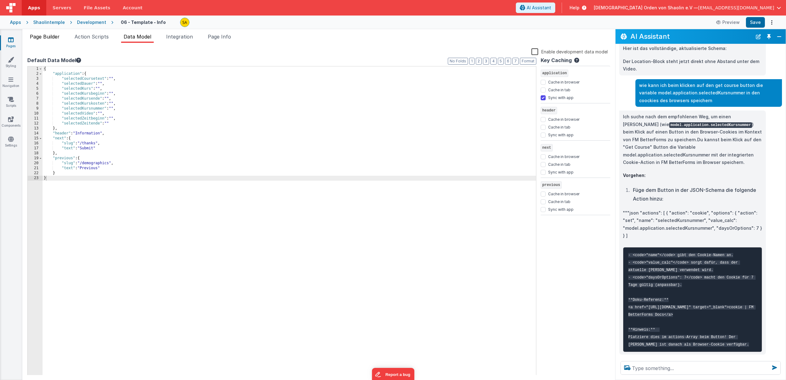  I want to click on div: 15, so click(35, 138).